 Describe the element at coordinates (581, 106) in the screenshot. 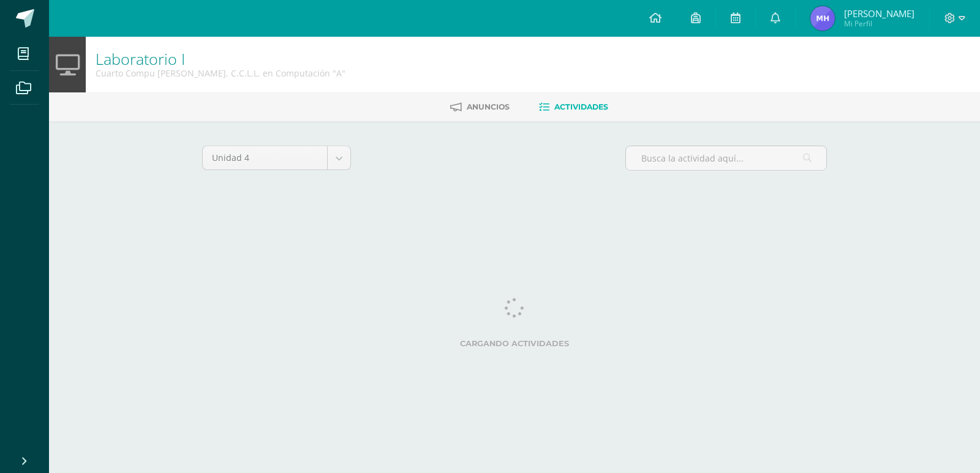

I see `span: Actividades` at that location.